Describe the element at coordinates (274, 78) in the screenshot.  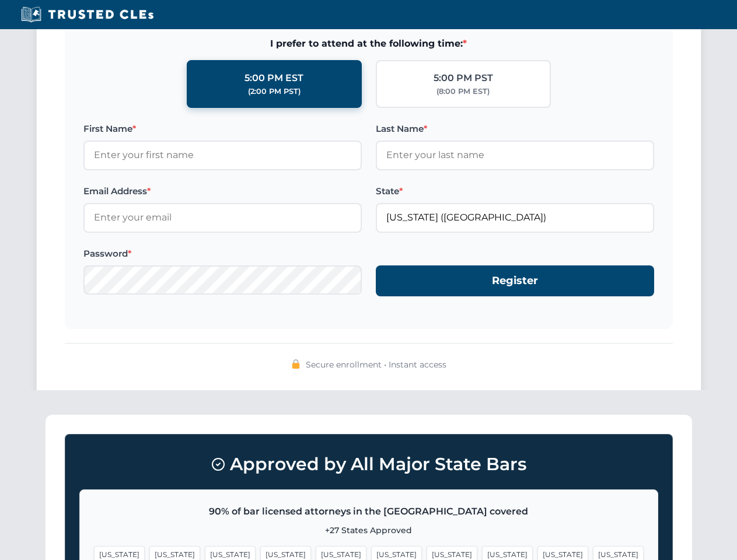
I see `div: 5:00 PM EST` at that location.